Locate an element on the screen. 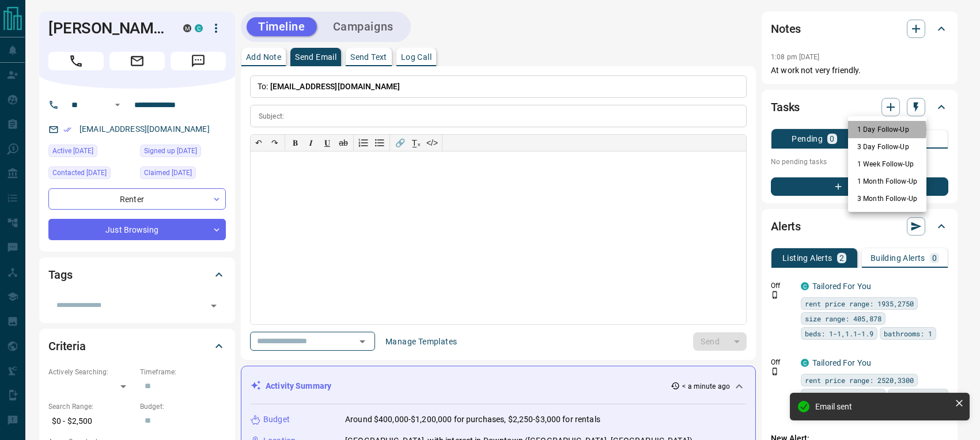  li: 3 Month Follow-Up is located at coordinates (887, 199).